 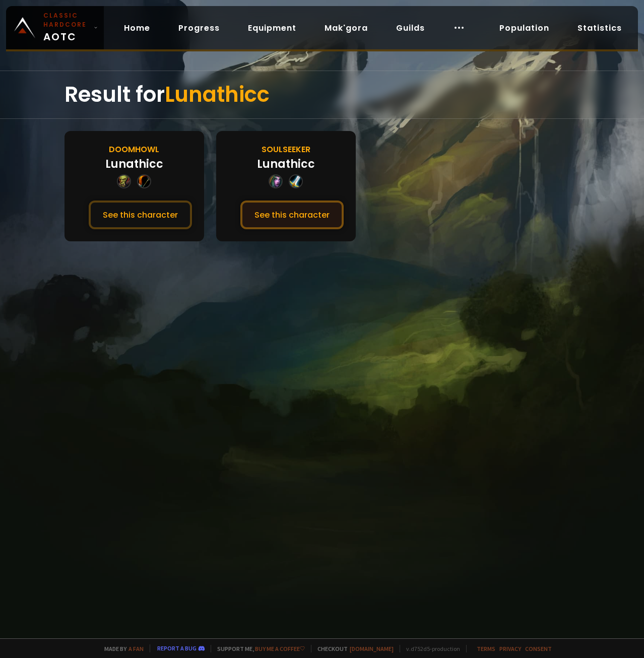 I want to click on span: Checkout, so click(x=352, y=648).